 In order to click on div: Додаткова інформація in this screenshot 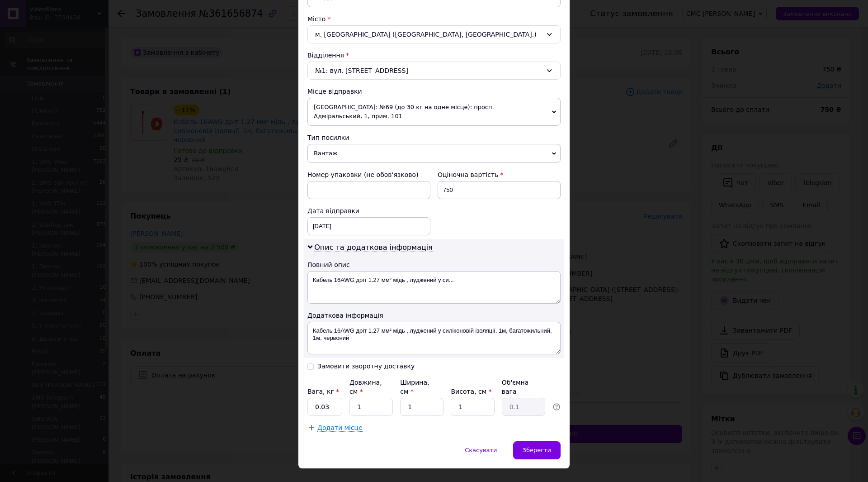, I will do `click(434, 315)`.